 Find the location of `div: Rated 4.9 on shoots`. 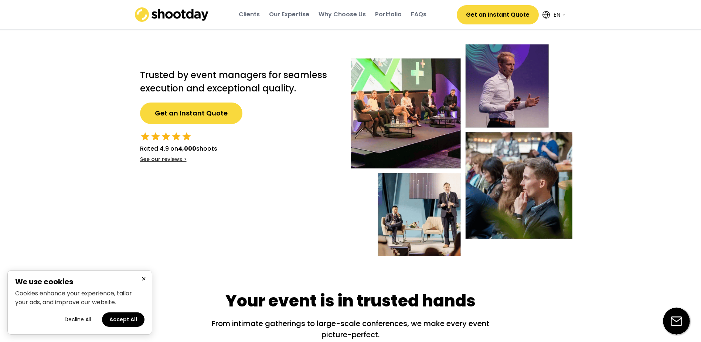

div: Rated 4.9 on shoots is located at coordinates (179, 149).